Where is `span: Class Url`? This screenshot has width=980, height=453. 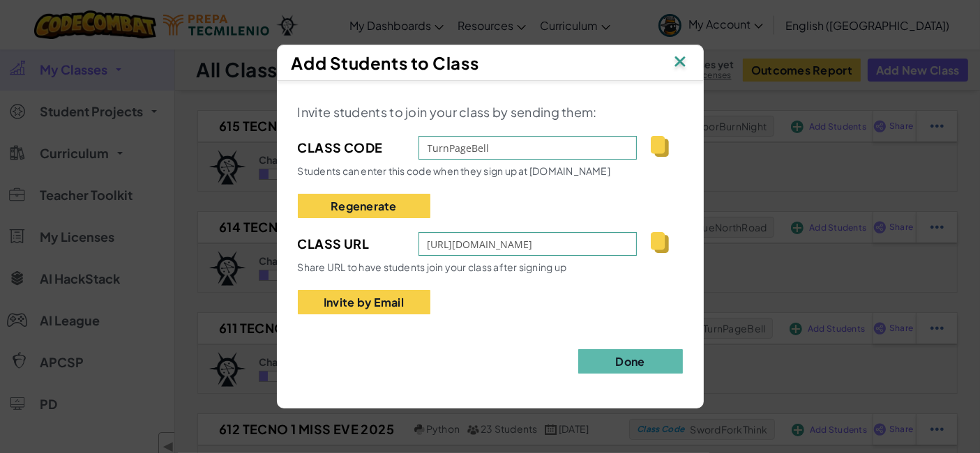 span: Class Url is located at coordinates (351, 244).